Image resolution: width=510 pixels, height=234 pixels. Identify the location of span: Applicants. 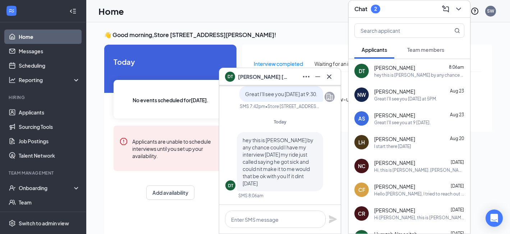
(375, 50).